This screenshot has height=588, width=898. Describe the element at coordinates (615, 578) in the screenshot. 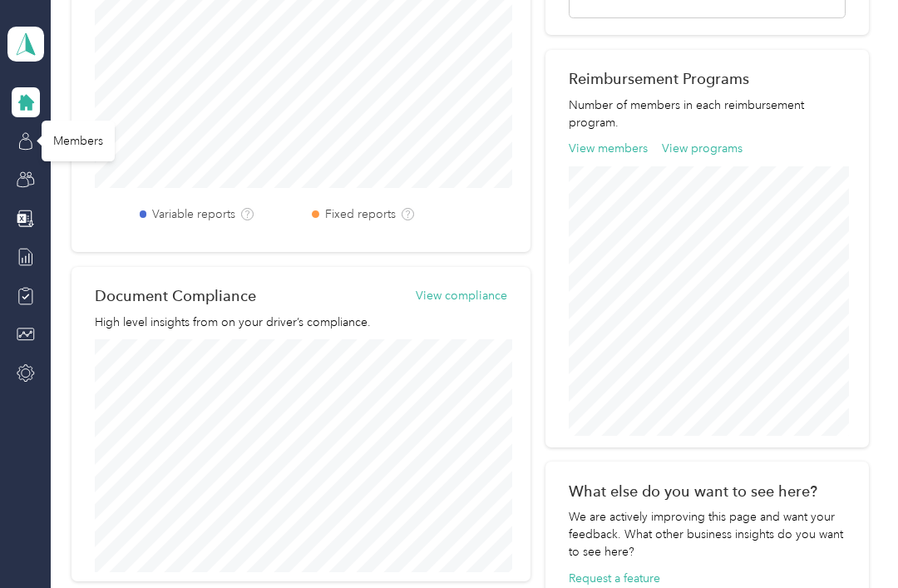

I see `button: Request a feature` at that location.